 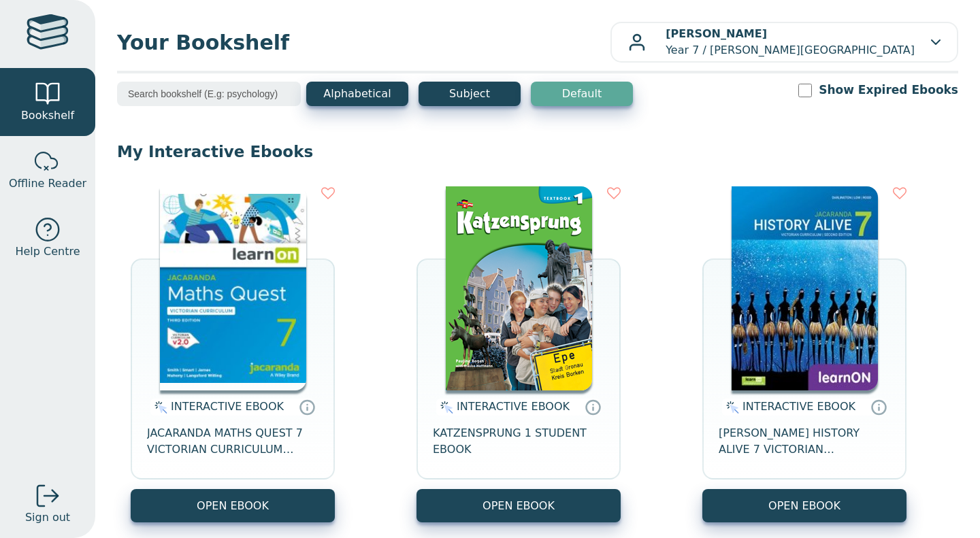 I want to click on input: Search bookshelf (E.g: psychology), so click(x=209, y=94).